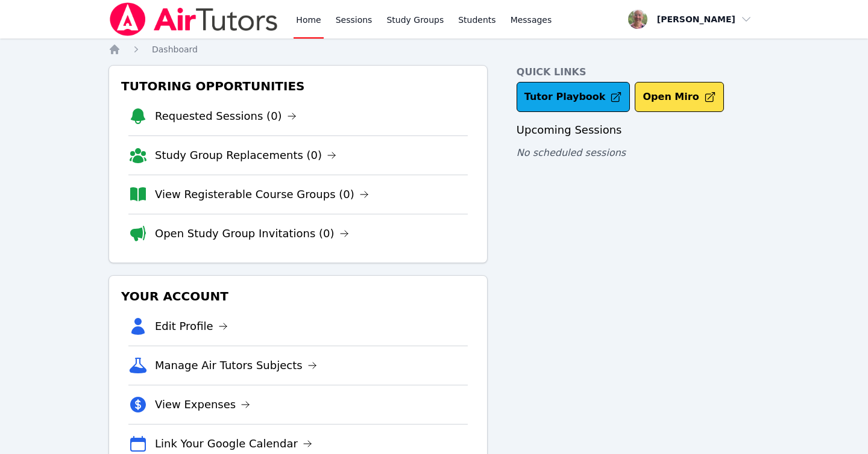 The image size is (868, 454). Describe the element at coordinates (175, 49) in the screenshot. I see `span: Dashboard` at that location.